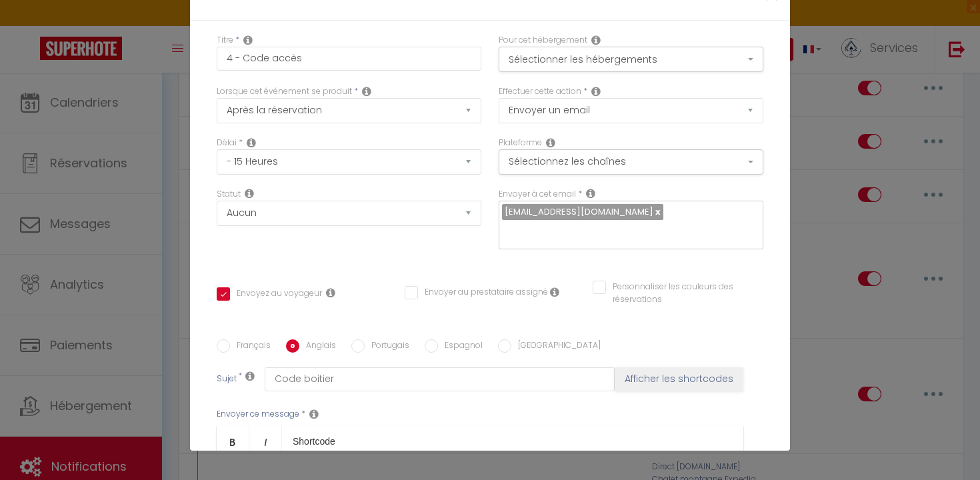 The height and width of the screenshot is (480, 980). I want to click on i: Action Type, so click(596, 91).